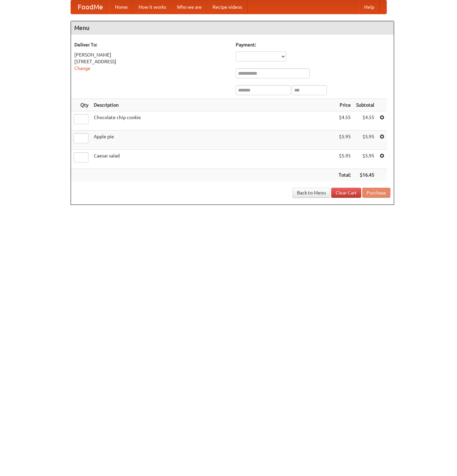  Describe the element at coordinates (369, 7) in the screenshot. I see `a: Help` at that location.